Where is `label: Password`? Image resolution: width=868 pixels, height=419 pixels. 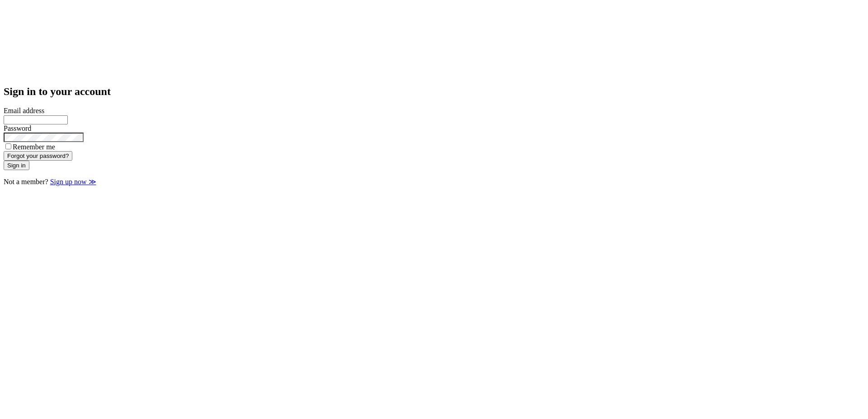
label: Password is located at coordinates (17, 128).